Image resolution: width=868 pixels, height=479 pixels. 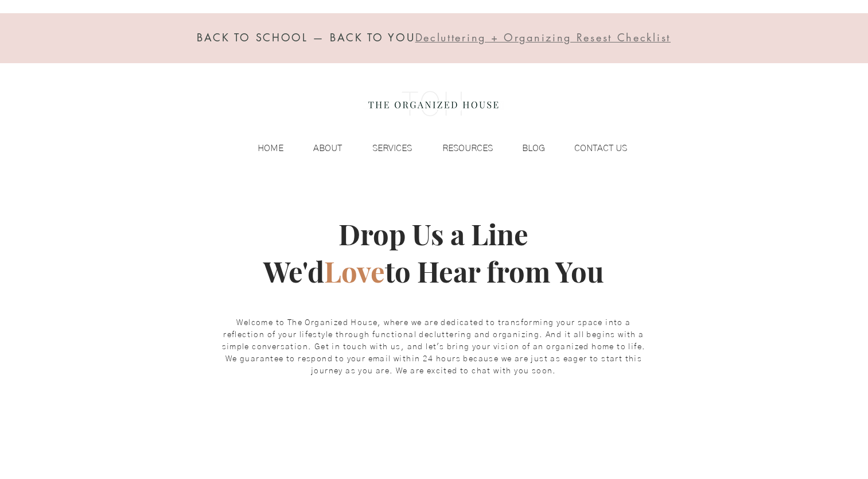 I want to click on img: the organized house, so click(x=433, y=104).